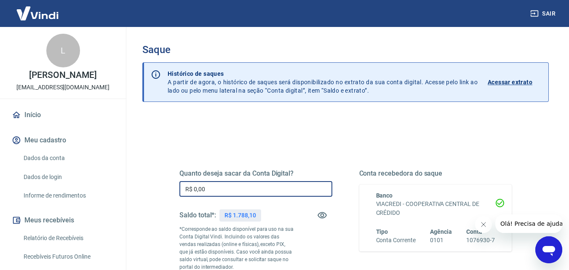  What do you see at coordinates (68, 158) in the screenshot?
I see `a: Dados da conta` at bounding box center [68, 158].